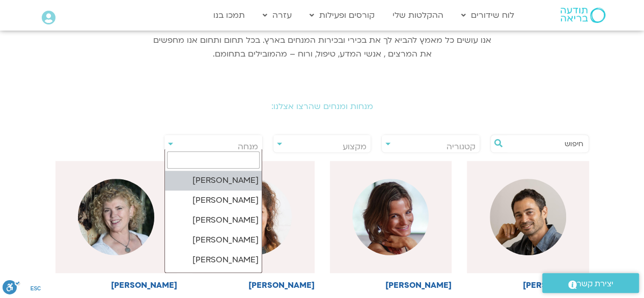 The image size is (644, 298). What do you see at coordinates (461, 147) in the screenshot?
I see `span: קטגוריה` at bounding box center [461, 147].